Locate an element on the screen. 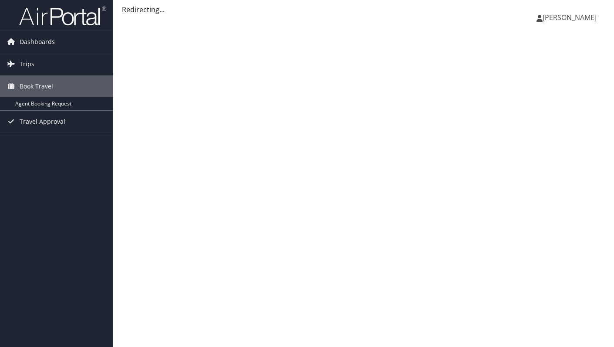 The image size is (614, 347). span: Book Travel is located at coordinates (36, 86).